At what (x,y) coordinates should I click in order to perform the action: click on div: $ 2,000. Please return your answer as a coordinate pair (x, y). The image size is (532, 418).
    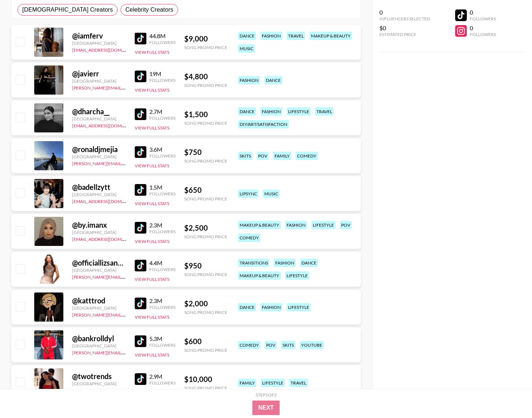
    Looking at the image, I should click on (206, 303).